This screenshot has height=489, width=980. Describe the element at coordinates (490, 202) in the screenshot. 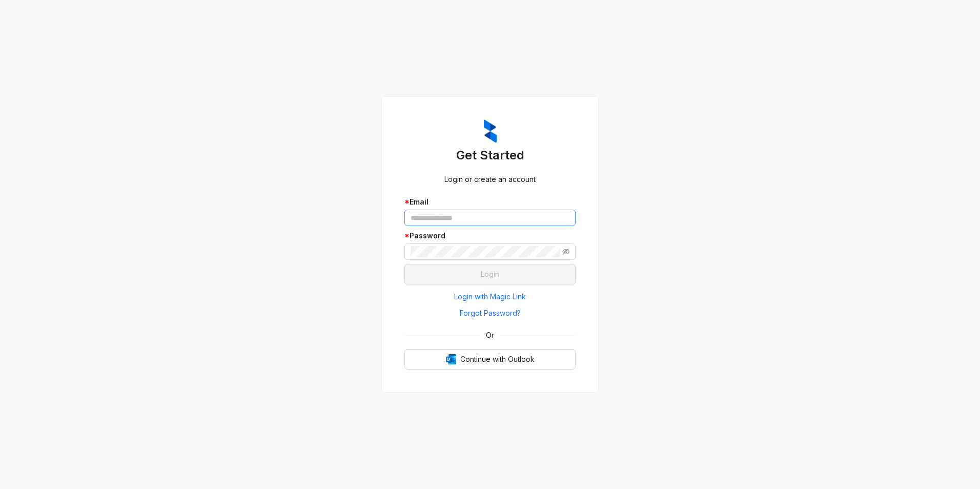

I see `div: Email` at that location.